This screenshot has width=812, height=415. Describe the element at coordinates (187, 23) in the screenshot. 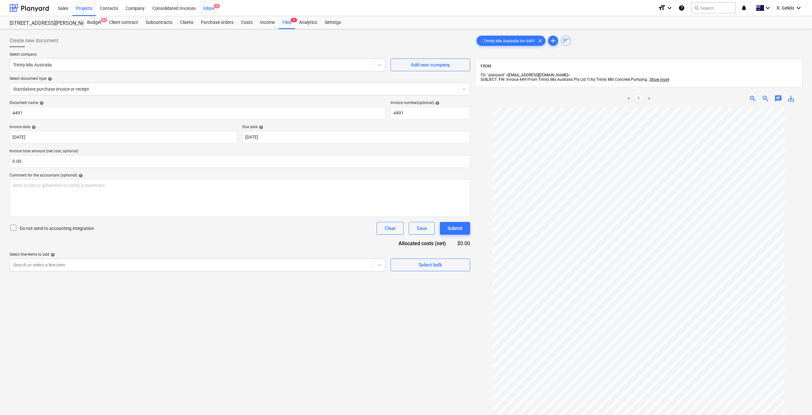

I see `div: Claims` at that location.